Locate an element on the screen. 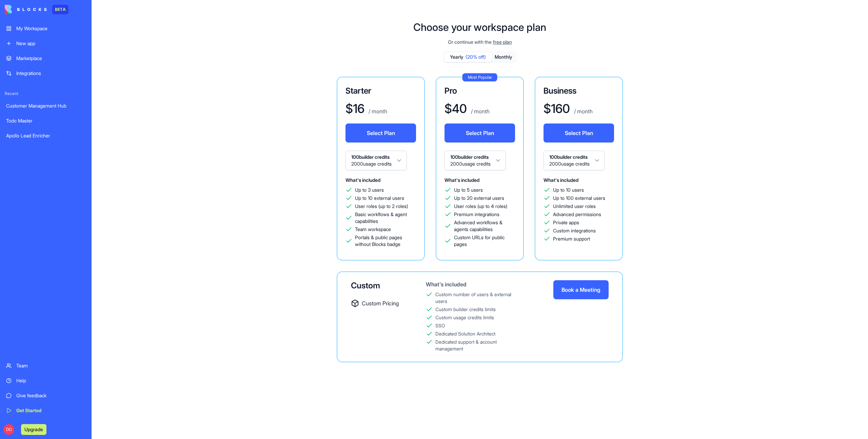 The image size is (868, 439). span: Recent is located at coordinates (46, 94).